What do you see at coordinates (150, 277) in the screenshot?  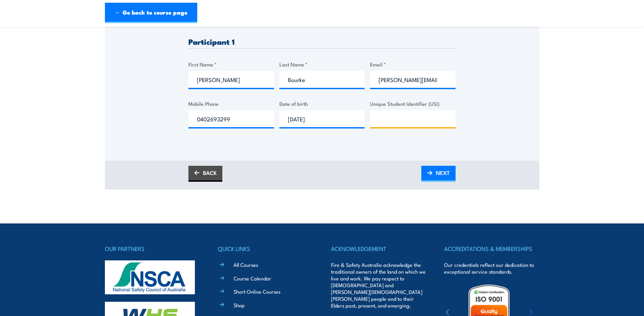 I see `img: nsca-logo-footer` at bounding box center [150, 277].